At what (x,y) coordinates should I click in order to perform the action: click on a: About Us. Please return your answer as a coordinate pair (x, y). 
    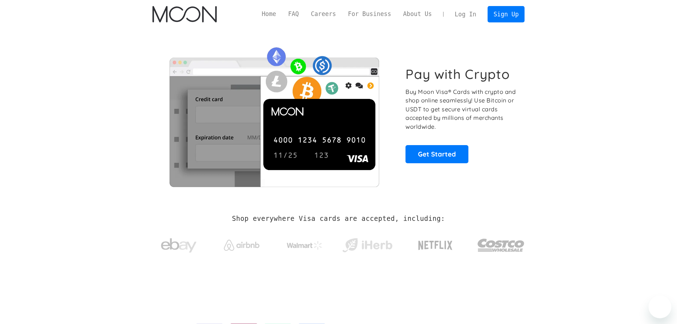
    Looking at the image, I should click on (417, 14).